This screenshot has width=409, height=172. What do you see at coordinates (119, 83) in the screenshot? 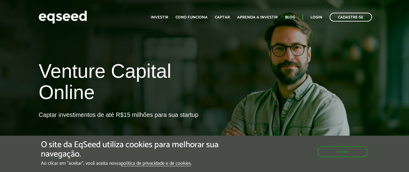
I see `h1: Venture Capital Online` at bounding box center [119, 83].